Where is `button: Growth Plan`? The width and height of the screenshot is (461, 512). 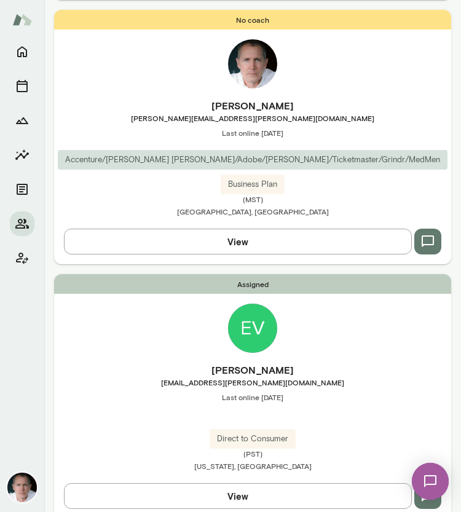 button: Growth Plan is located at coordinates (22, 120).